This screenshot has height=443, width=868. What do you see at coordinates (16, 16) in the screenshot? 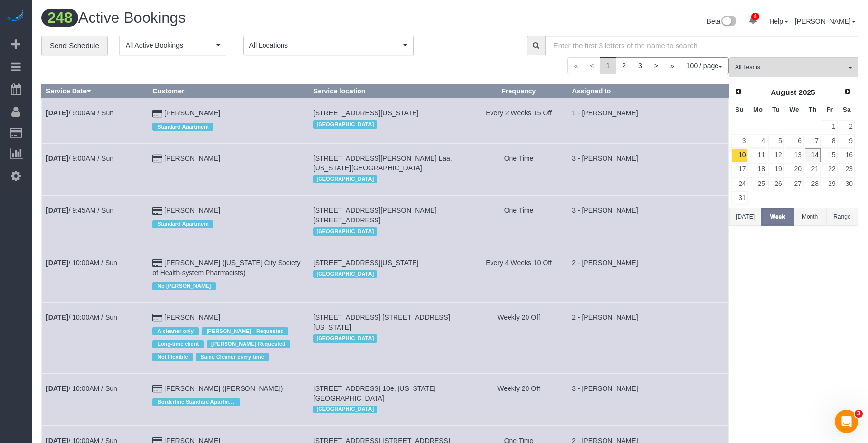
I see `img: Automaid Logo` at bounding box center [16, 16].